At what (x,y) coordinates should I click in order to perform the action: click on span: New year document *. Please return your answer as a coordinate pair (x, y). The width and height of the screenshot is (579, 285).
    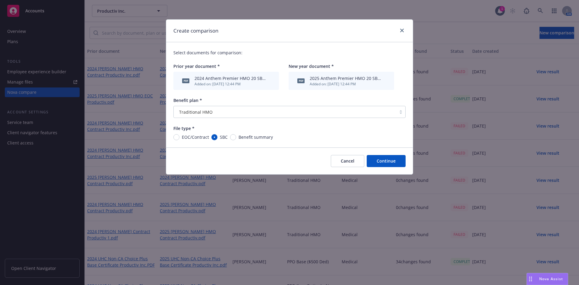
    Looking at the image, I should click on (311, 66).